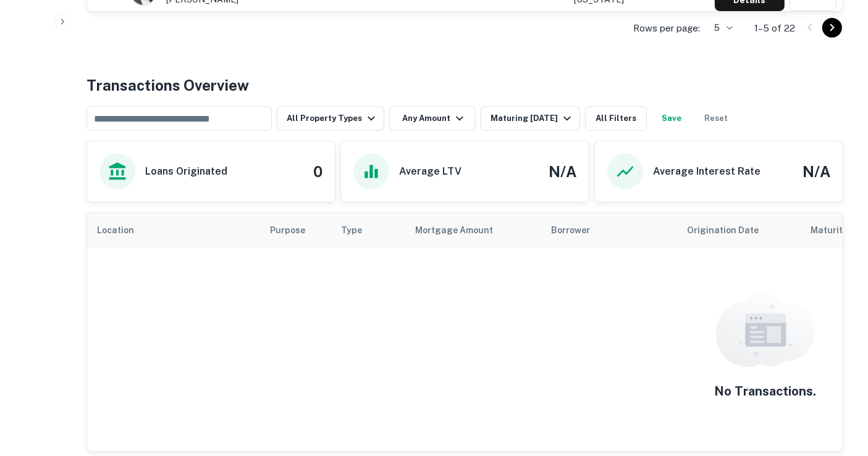  What do you see at coordinates (832, 28) in the screenshot?
I see `button: Go to next page` at bounding box center [832, 28].